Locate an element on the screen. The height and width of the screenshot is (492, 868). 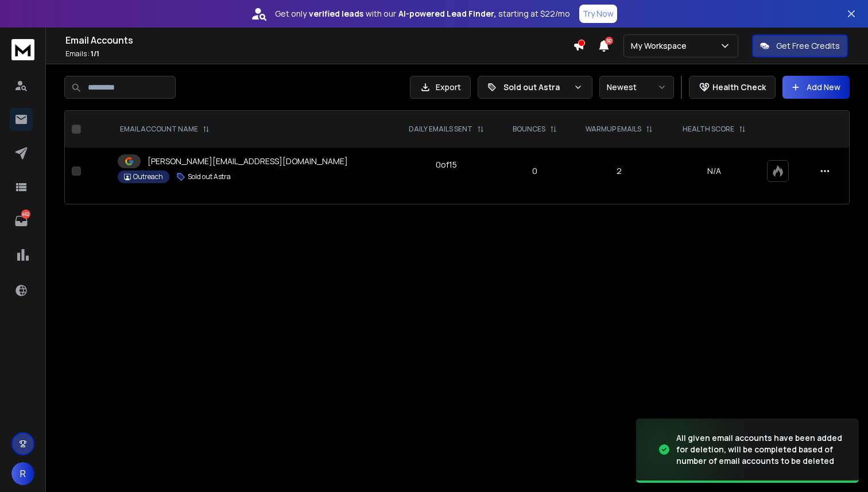
strong: AI-powered Lead Finder, is located at coordinates (447, 14).